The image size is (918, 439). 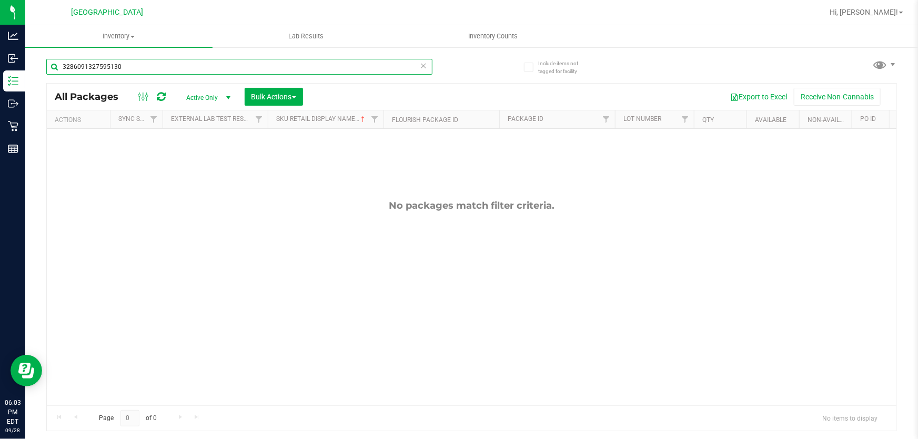 What do you see at coordinates (831, 120) in the screenshot?
I see `a: Non-Available` at bounding box center [831, 120].